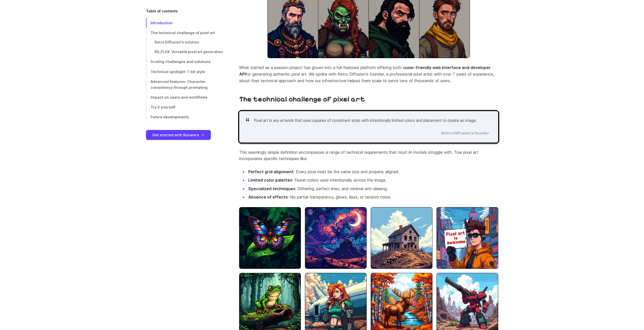 The width and height of the screenshot is (644, 330). I want to click on strong: user-friendly web interface and developer API, so click(365, 71).